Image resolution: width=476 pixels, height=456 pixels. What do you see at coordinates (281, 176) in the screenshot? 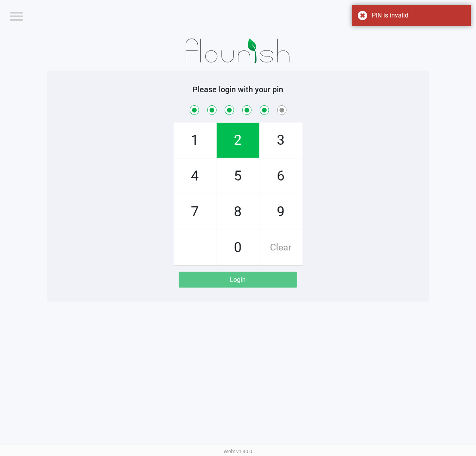
I see `span: 6` at bounding box center [281, 176].